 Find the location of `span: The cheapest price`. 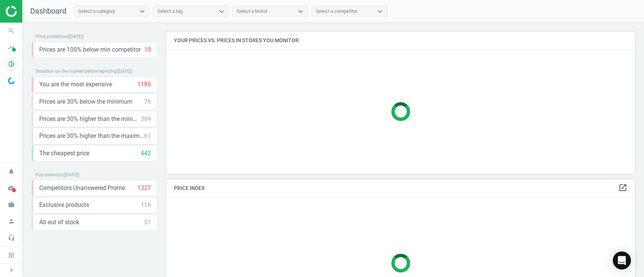

span: The cheapest price is located at coordinates (64, 154).